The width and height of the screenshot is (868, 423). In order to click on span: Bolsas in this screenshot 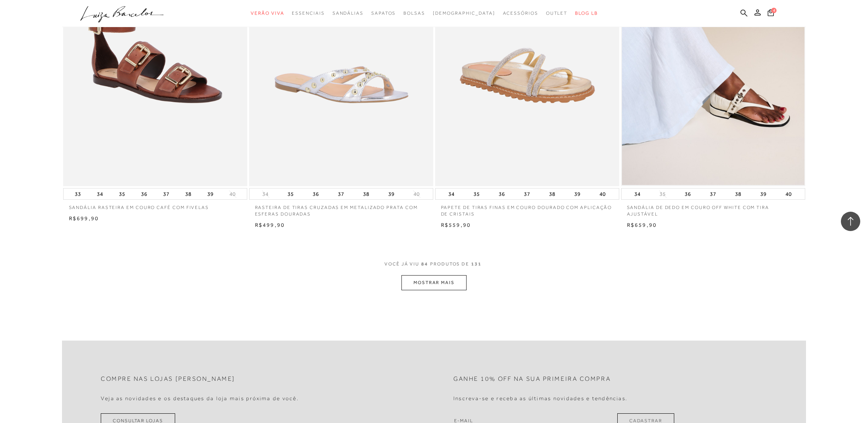, I will do `click(414, 13)`.